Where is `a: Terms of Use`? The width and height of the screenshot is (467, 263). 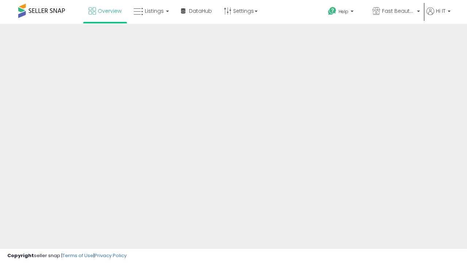 a: Terms of Use is located at coordinates (78, 255).